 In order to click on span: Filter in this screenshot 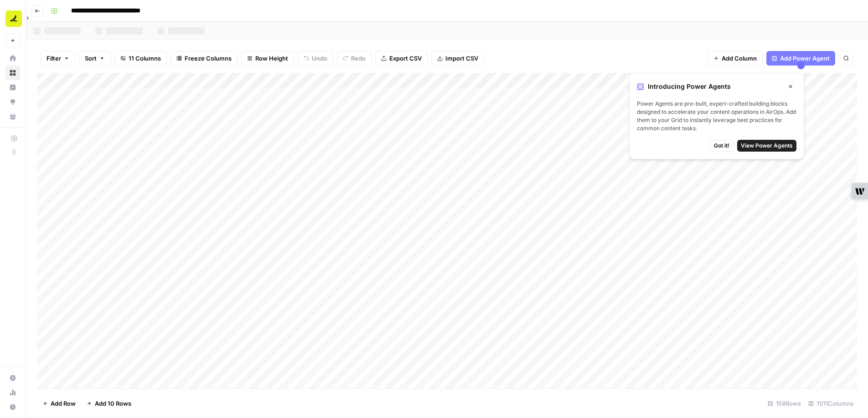, I will do `click(54, 58)`.